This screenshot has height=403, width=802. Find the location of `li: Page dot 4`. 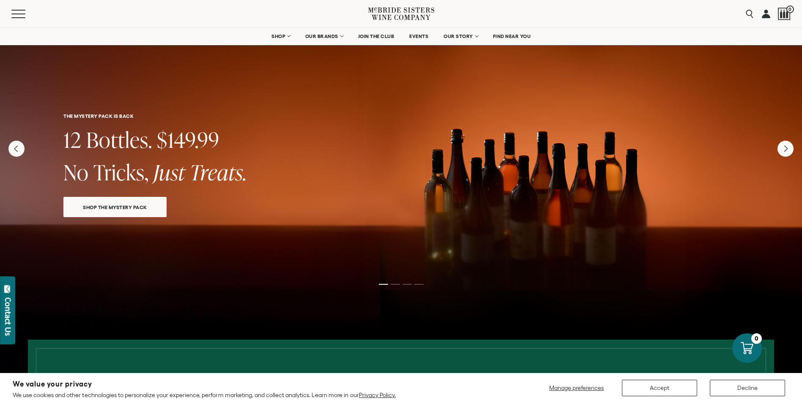

li: Page dot 4 is located at coordinates (419, 284).